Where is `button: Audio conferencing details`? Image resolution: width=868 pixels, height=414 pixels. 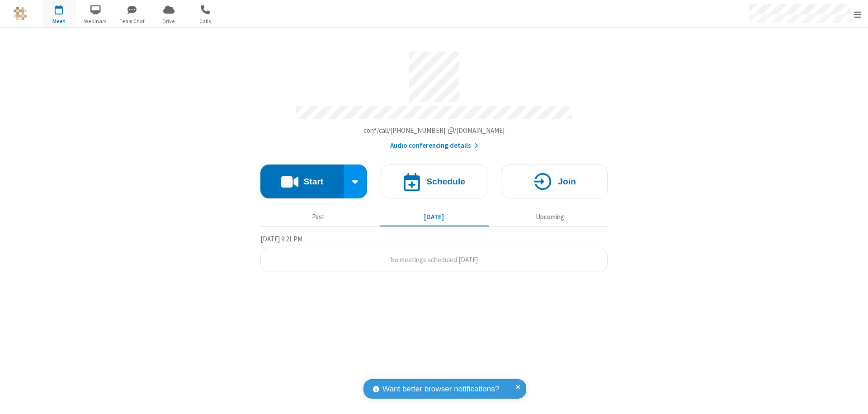
button: Audio conferencing details is located at coordinates (434, 145).